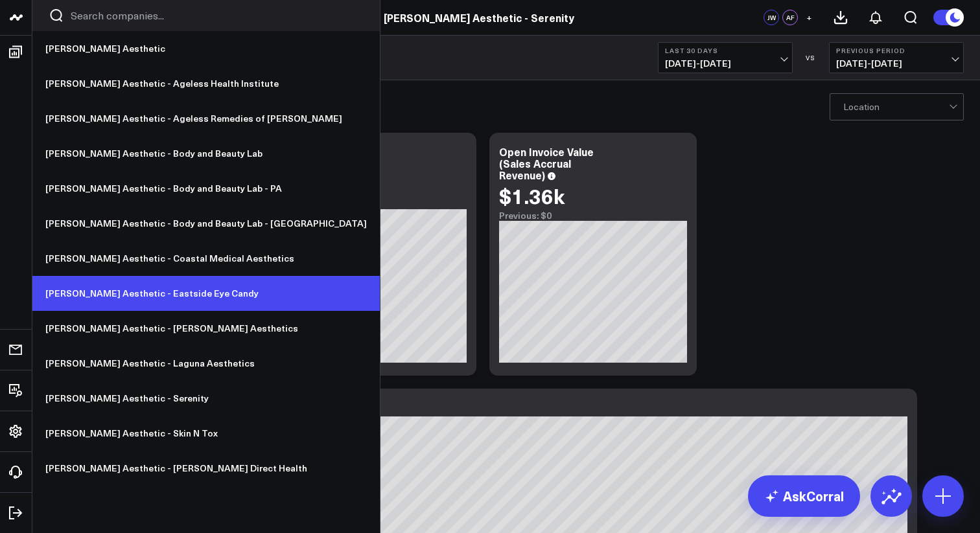 This screenshot has width=980, height=533. I want to click on button: Search companies button, so click(57, 15).